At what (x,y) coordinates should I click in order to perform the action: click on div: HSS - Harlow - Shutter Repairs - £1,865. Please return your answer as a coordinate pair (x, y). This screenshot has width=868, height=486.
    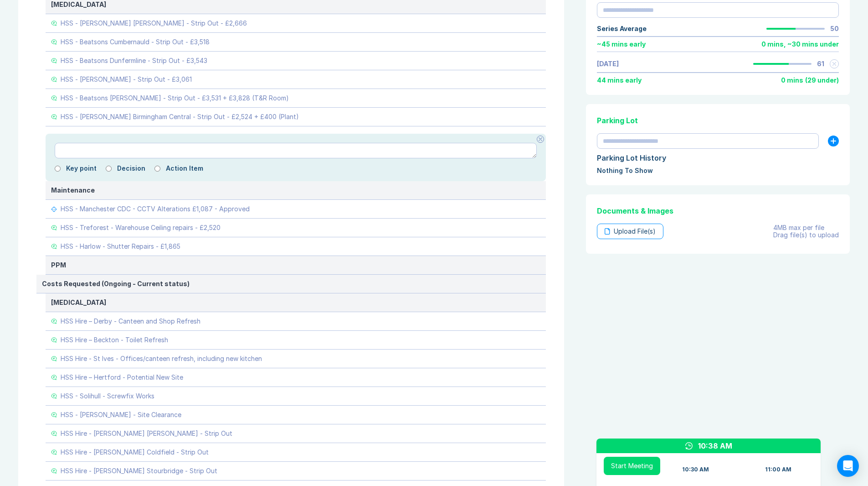
    Looking at the image, I should click on (120, 247).